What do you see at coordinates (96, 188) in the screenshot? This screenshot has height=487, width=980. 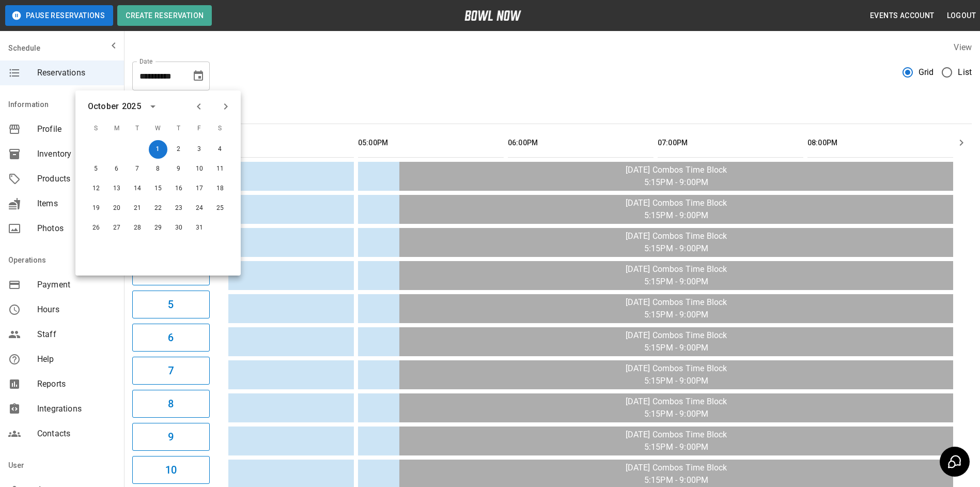 I see `button: Oct 12, 2025` at bounding box center [96, 188].